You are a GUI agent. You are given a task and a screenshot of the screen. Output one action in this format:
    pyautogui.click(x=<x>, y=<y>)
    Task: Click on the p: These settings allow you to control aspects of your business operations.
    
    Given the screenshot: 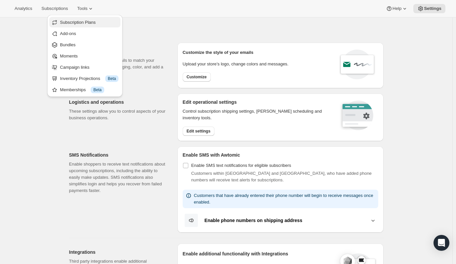 What is the action you would take?
    pyautogui.click(x=118, y=115)
    